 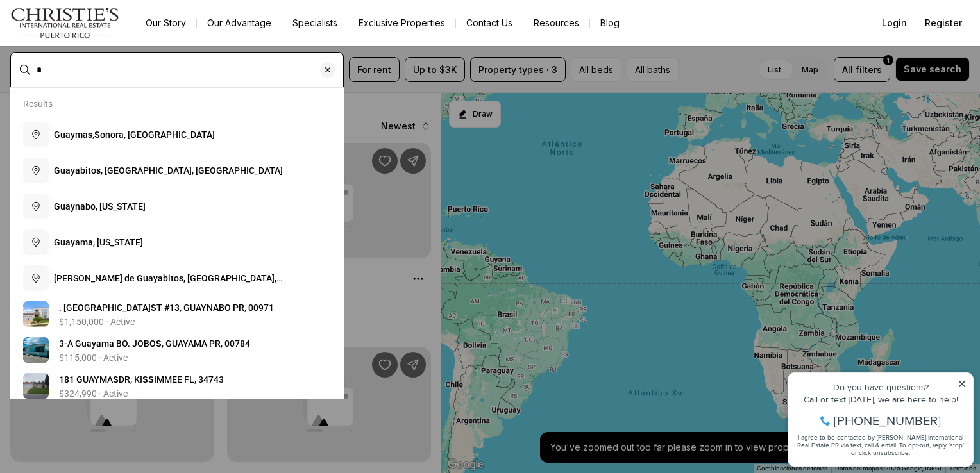 What do you see at coordinates (894, 23) in the screenshot?
I see `button: Login` at bounding box center [894, 23].